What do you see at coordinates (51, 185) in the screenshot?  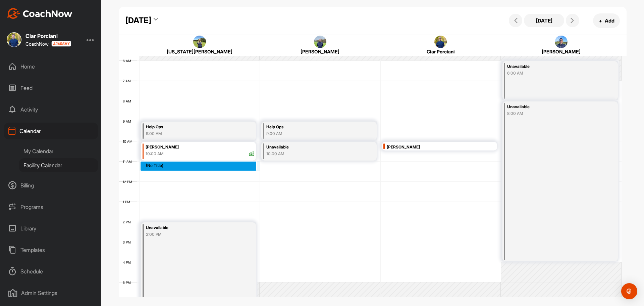 I see `div: Billing` at bounding box center [51, 185].